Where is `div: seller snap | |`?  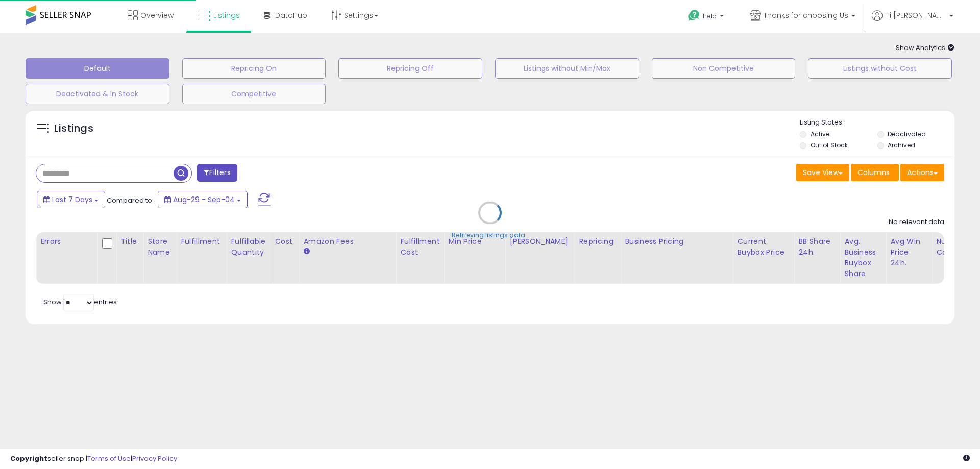 div: seller snap | | is located at coordinates (94, 459).